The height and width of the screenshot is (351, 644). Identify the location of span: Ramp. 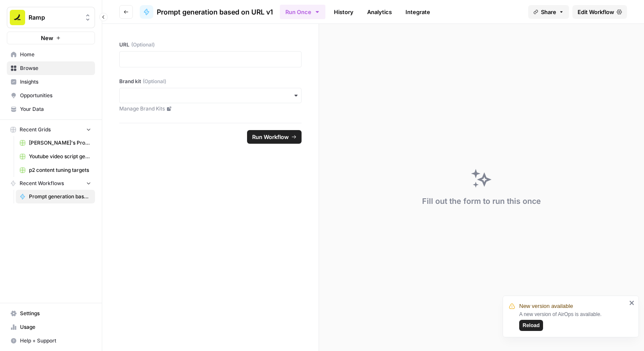
(54, 18).